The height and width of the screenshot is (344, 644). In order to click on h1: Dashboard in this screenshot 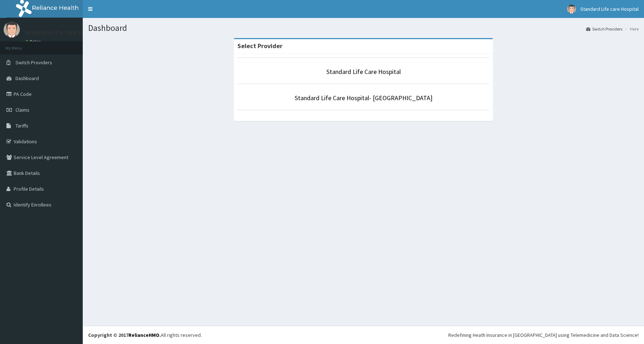, I will do `click(363, 28)`.